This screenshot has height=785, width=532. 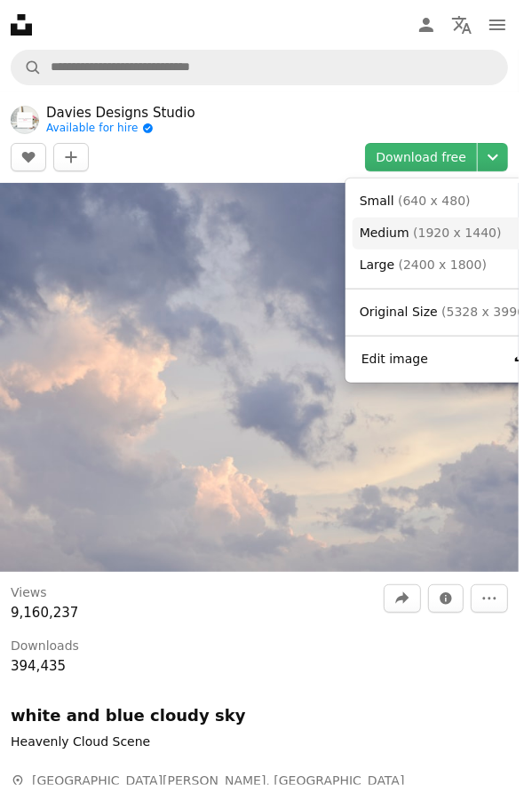 I want to click on button: Choose download size, so click(x=492, y=157).